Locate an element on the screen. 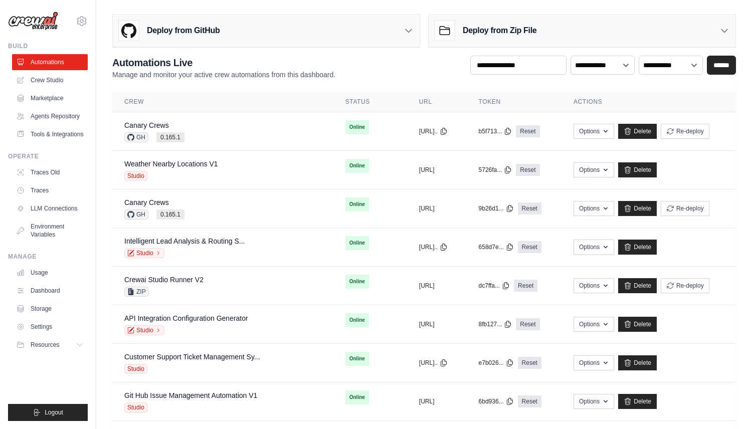  a: LLM Connections is located at coordinates (50, 209).